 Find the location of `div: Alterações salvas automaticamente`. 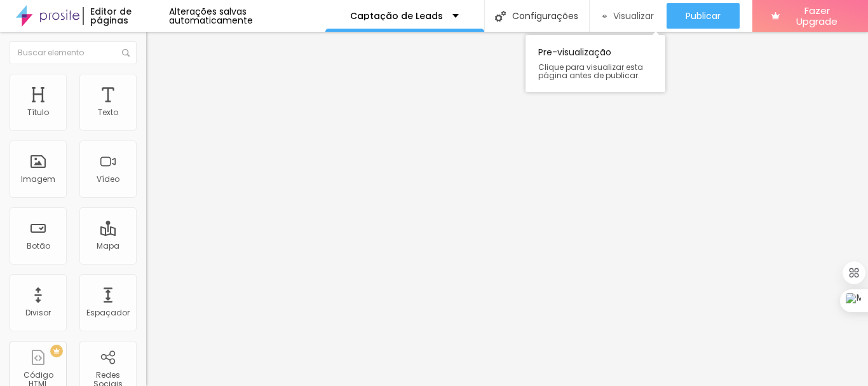

div: Alterações salvas automaticamente is located at coordinates (247, 16).